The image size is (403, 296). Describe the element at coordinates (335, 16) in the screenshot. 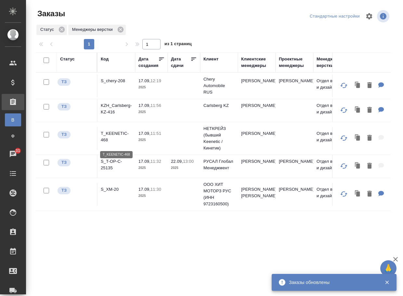

I see `div: split button` at that location.